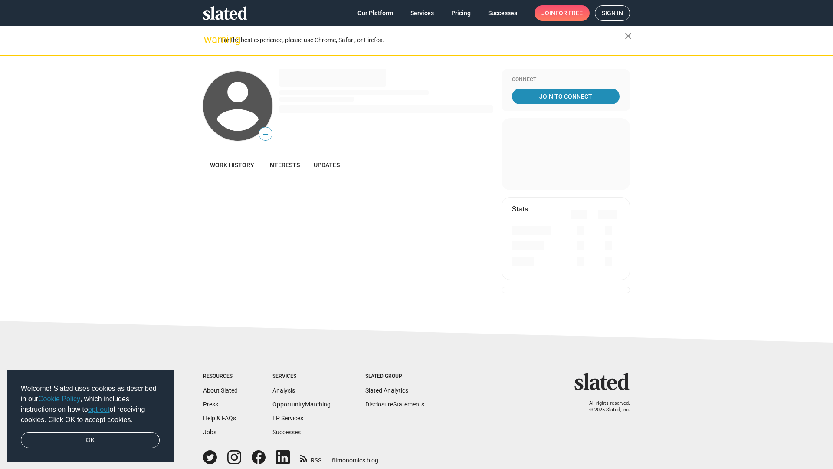 The height and width of the screenshot is (469, 833). I want to click on a: opt-out, so click(99, 409).